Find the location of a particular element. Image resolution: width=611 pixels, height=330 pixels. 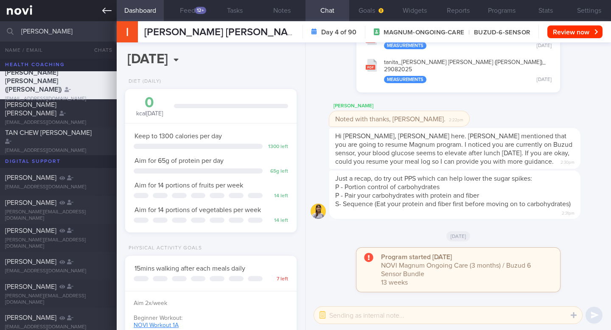

span: Keep to 1300 calories per day is located at coordinates (178, 136).